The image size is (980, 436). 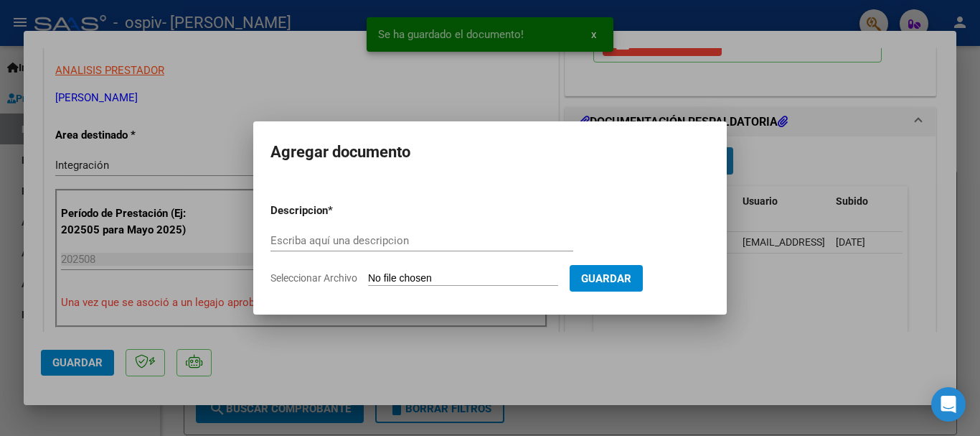 I want to click on span: Guardar, so click(x=606, y=279).